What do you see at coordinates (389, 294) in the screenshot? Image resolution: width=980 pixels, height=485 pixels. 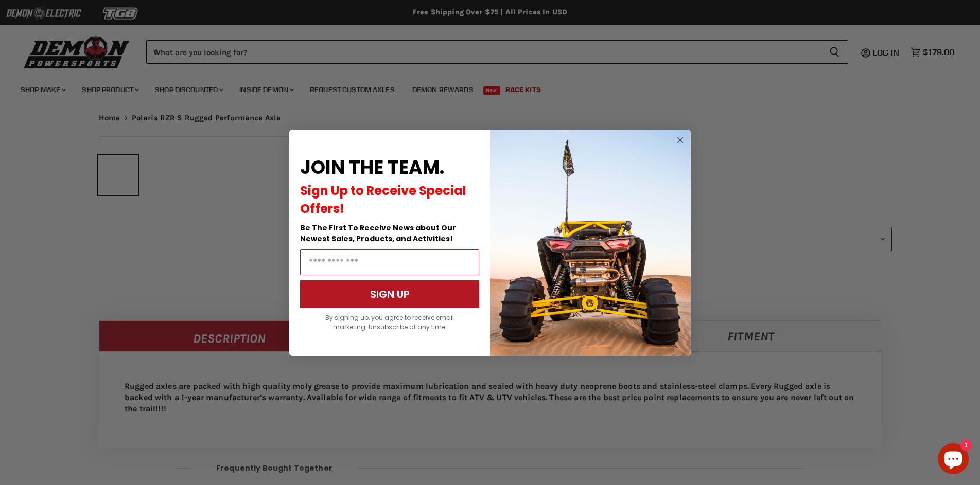 I see `button: SIGN UP` at bounding box center [389, 294].